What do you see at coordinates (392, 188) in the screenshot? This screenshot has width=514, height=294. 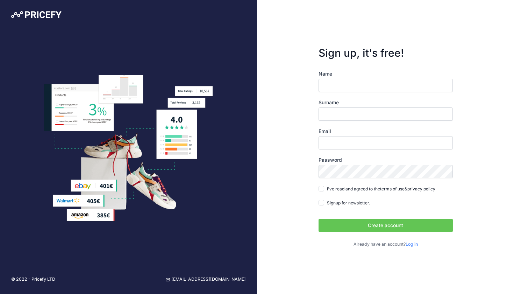 I see `a: terms of use` at bounding box center [392, 188].